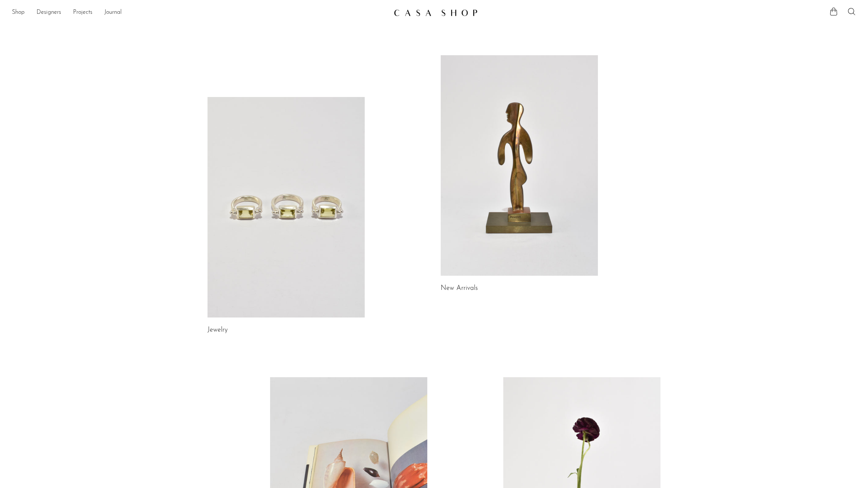 This screenshot has width=868, height=488. What do you see at coordinates (83, 13) in the screenshot?
I see `a: Projects` at bounding box center [83, 13].